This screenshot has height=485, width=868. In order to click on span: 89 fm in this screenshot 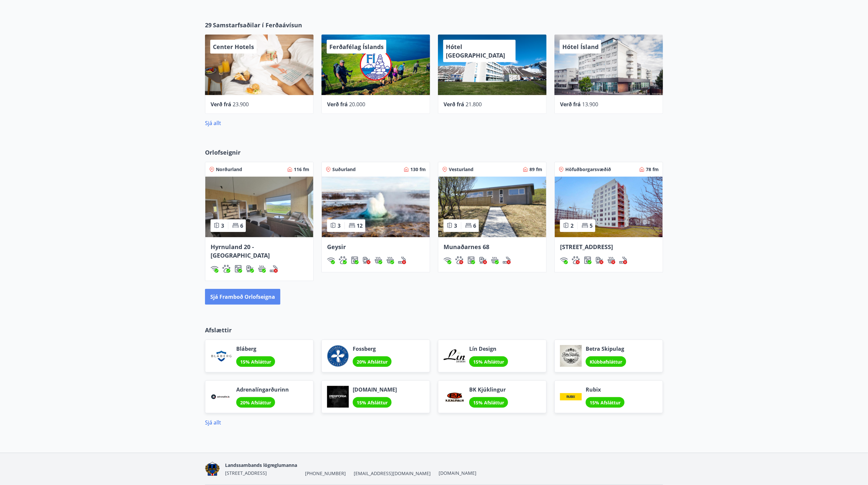, I will do `click(536, 169)`.